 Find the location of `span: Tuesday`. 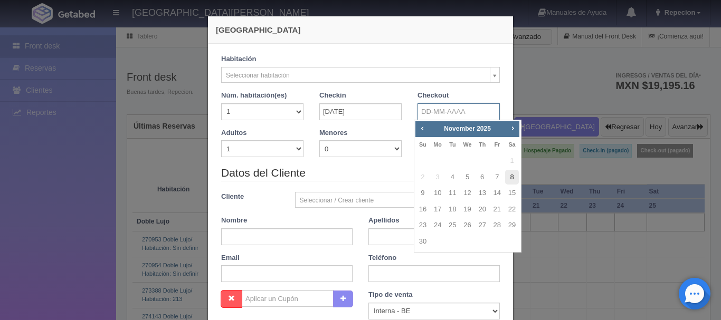

span: Tuesday is located at coordinates (452, 145).